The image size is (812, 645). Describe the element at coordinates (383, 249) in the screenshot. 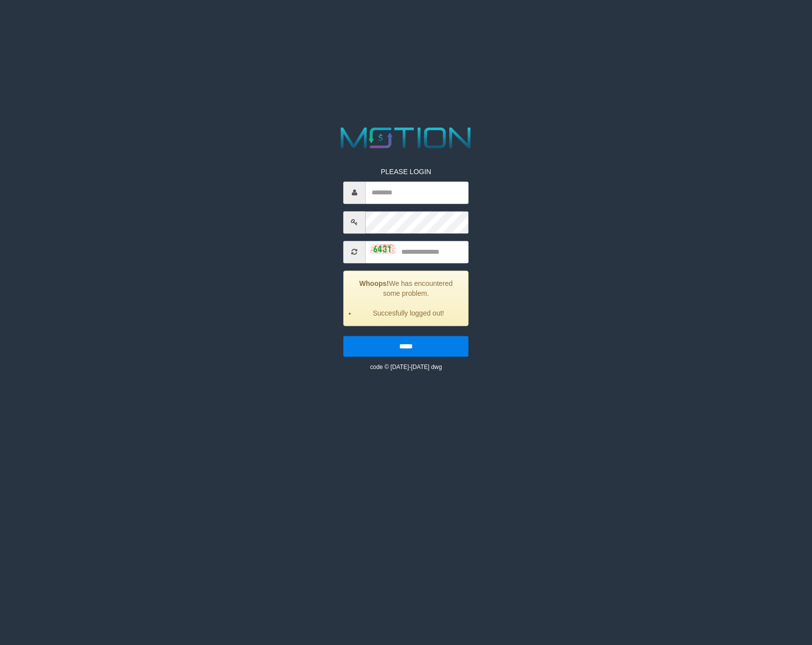

I see `img: captcha` at that location.